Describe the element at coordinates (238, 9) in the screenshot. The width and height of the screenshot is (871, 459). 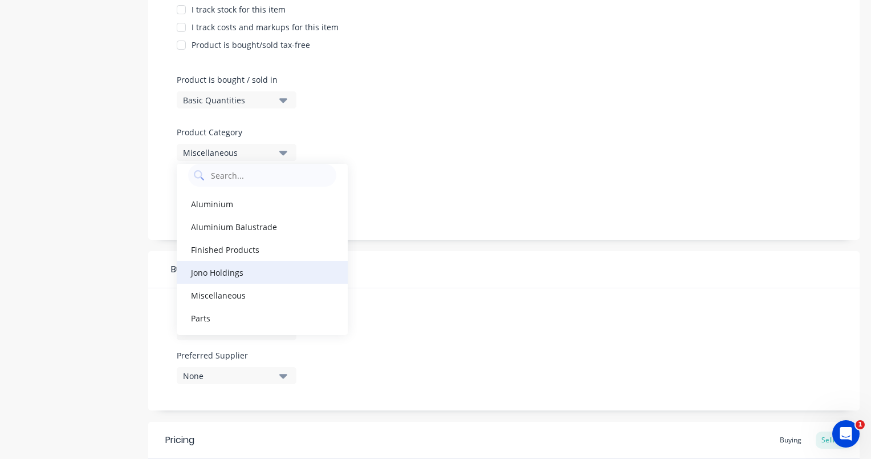
I see `div: I track stock for this item` at that location.